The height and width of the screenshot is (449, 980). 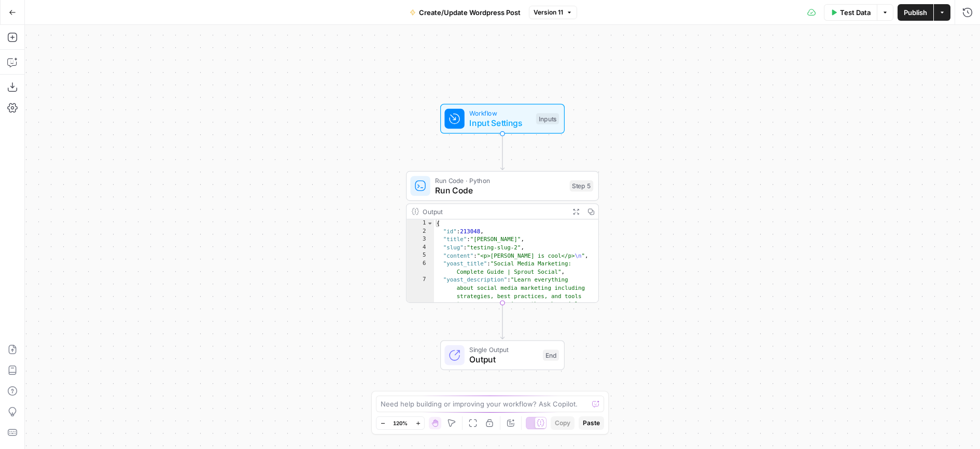 I want to click on span: Input Settings, so click(x=500, y=123).